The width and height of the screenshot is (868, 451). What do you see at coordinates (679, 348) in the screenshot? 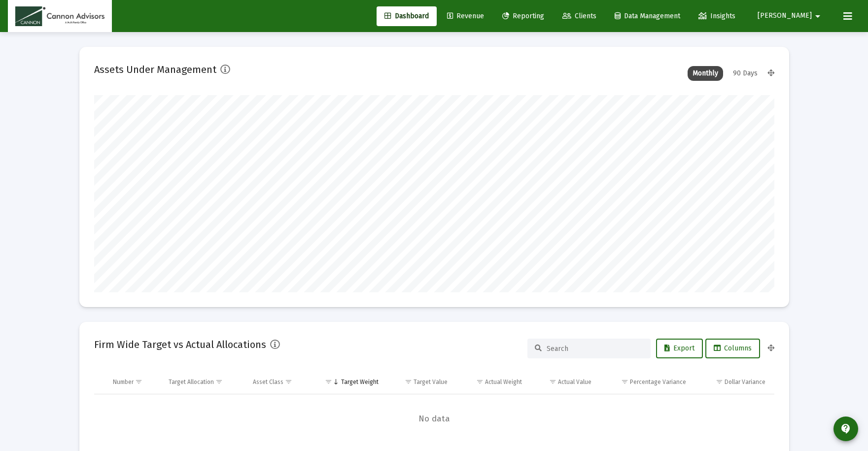
I see `span: Export` at bounding box center [679, 348].